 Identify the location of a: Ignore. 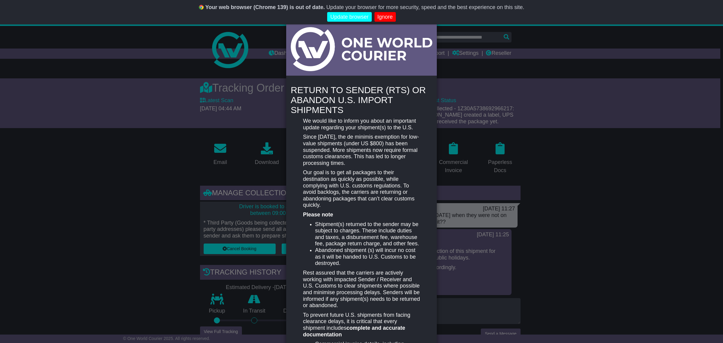
(385, 17).